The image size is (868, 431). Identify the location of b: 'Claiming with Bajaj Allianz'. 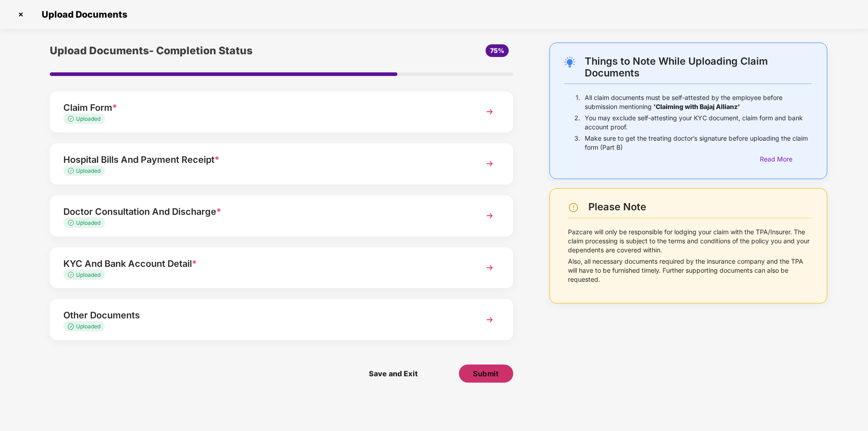
(696, 107).